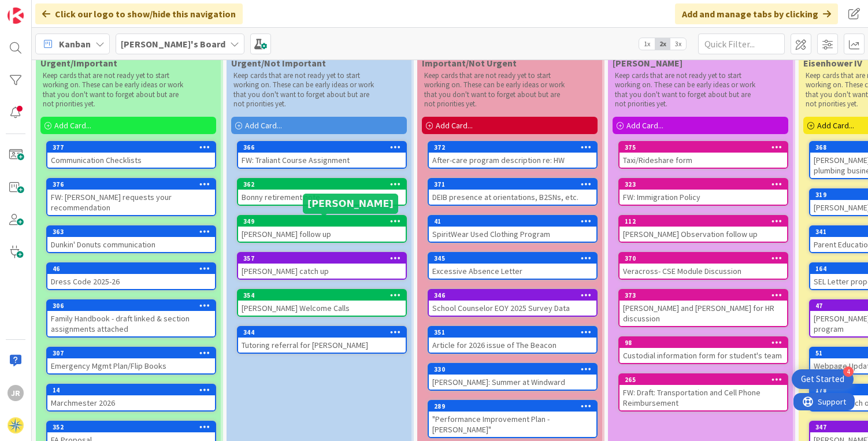 The image size is (868, 441). Describe the element at coordinates (706, 147) in the screenshot. I see `div: 375` at that location.